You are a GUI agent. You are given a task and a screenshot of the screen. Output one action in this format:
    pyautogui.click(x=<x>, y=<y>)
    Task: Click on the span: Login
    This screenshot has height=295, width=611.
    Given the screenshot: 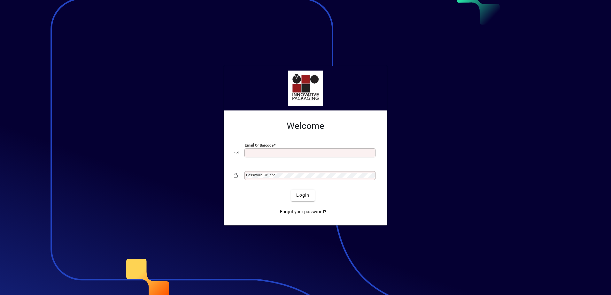 What is the action you would take?
    pyautogui.click(x=302, y=195)
    